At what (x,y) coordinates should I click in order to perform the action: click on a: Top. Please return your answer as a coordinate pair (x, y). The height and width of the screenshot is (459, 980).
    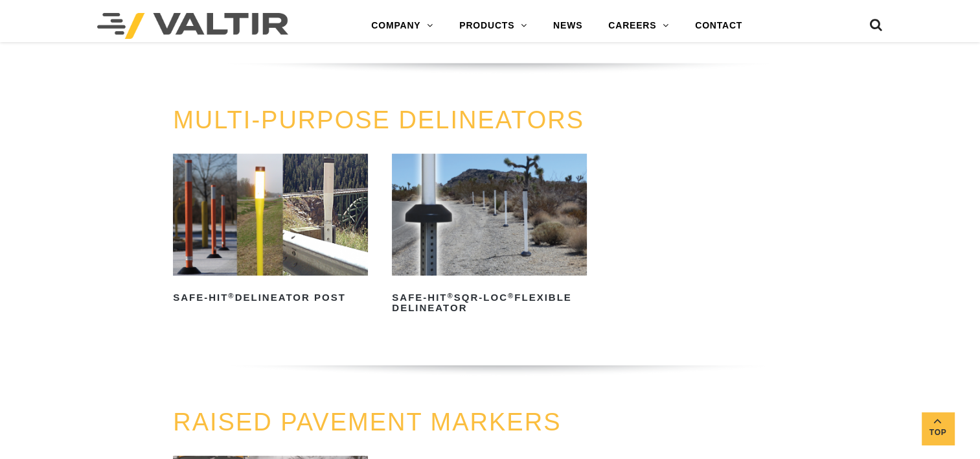
    Looking at the image, I should click on (938, 429).